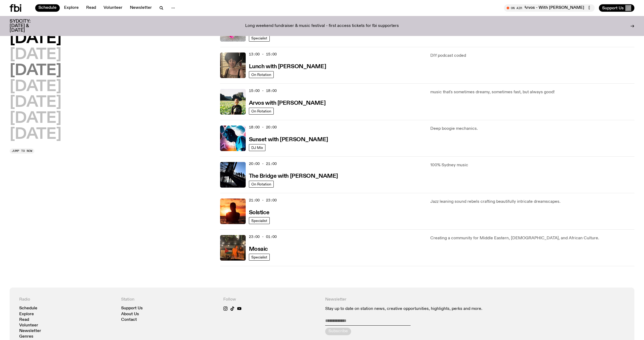  Describe the element at coordinates (263, 237) in the screenshot. I see `span: 23:00 - 01:00` at that location.